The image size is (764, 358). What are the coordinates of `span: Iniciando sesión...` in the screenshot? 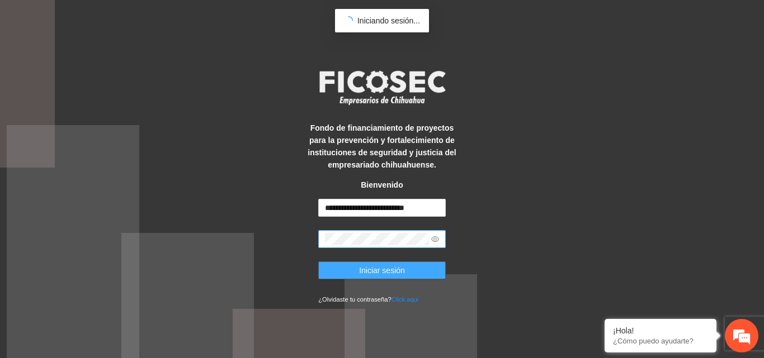 It's located at (389, 21).